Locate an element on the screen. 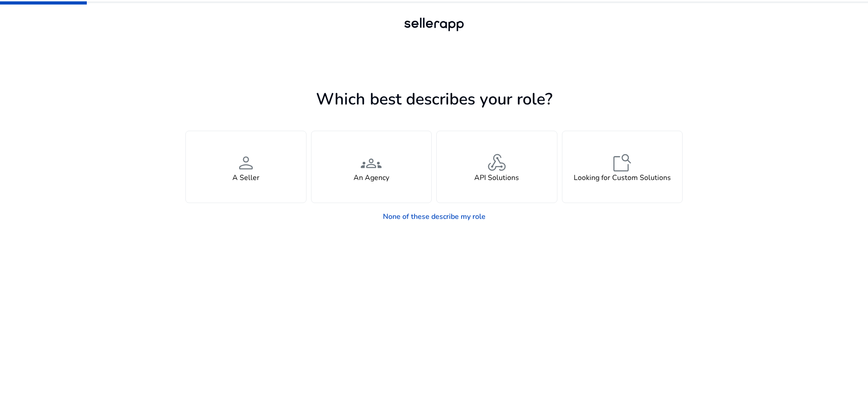 The image size is (868, 412). h4: Looking for Custom Solutions is located at coordinates (622, 178).